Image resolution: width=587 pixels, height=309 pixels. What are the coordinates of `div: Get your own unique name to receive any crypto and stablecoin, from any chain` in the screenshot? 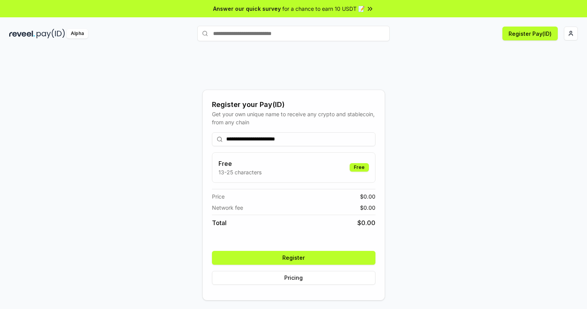 It's located at (293, 118).